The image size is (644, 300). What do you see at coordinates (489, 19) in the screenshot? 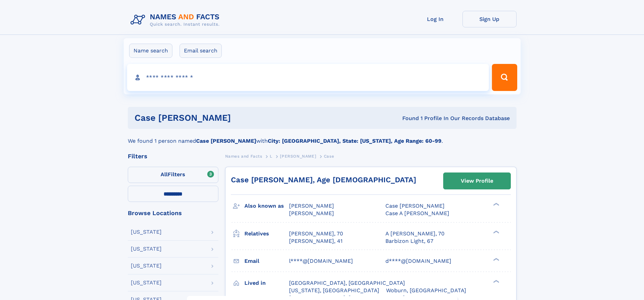
I see `a: Sign Up` at bounding box center [489, 19].